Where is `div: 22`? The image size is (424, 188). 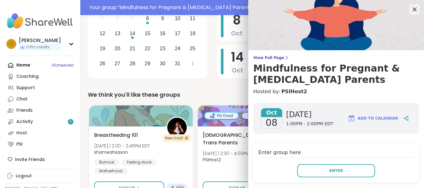
div: 22 is located at coordinates (147, 48).